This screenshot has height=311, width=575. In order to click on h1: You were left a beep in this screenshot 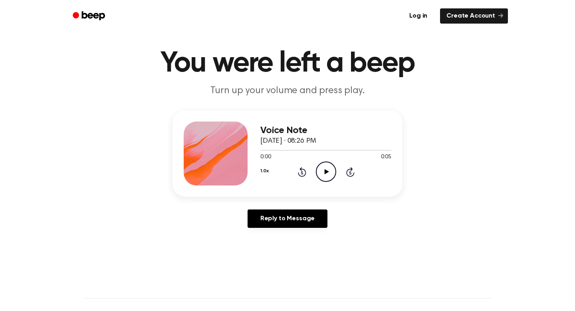, I will do `click(288, 63)`.